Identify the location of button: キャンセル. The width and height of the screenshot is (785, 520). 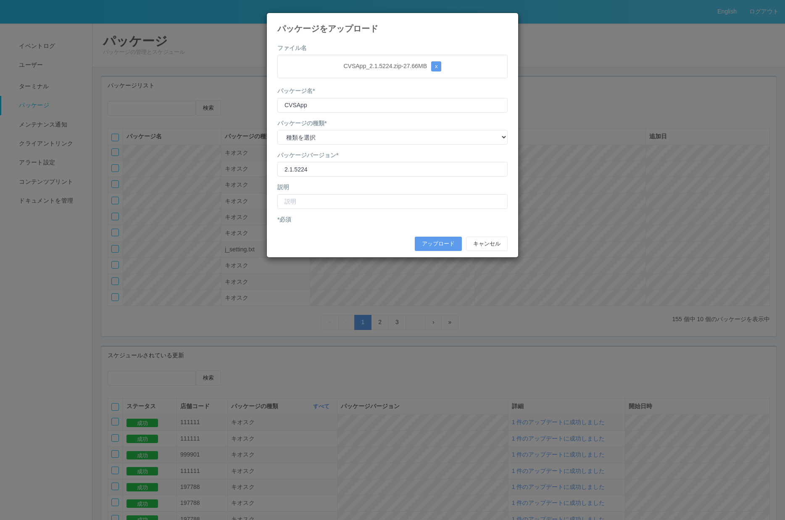
(487, 244).